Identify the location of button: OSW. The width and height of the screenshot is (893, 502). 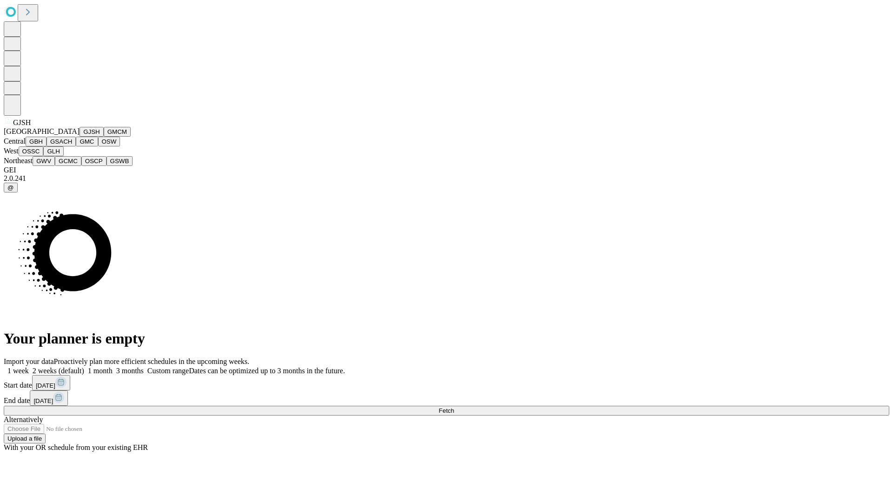
(109, 141).